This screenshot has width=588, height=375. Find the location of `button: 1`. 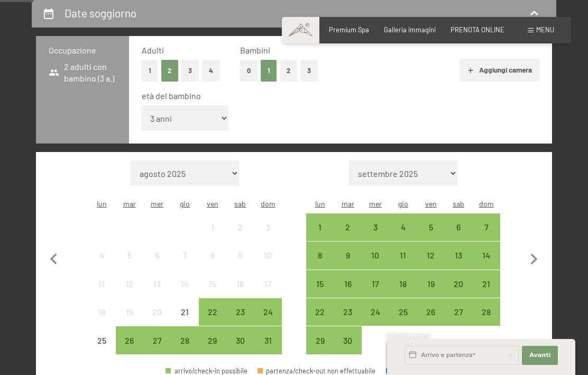

button: 1 is located at coordinates (269, 70).